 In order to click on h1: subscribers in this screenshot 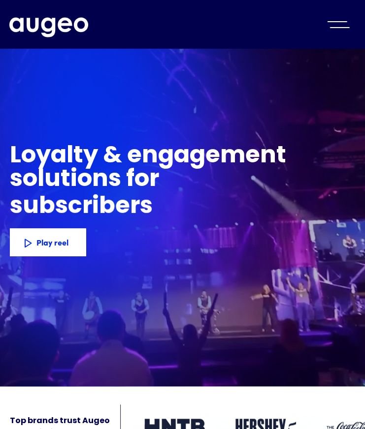, I will do `click(81, 207)`.